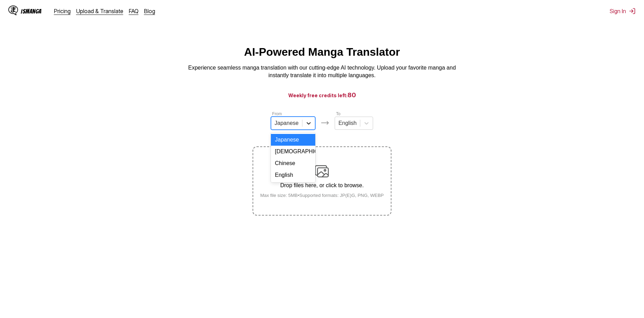 The width and height of the screenshot is (644, 318). Describe the element at coordinates (277, 114) in the screenshot. I see `label: From` at that location.